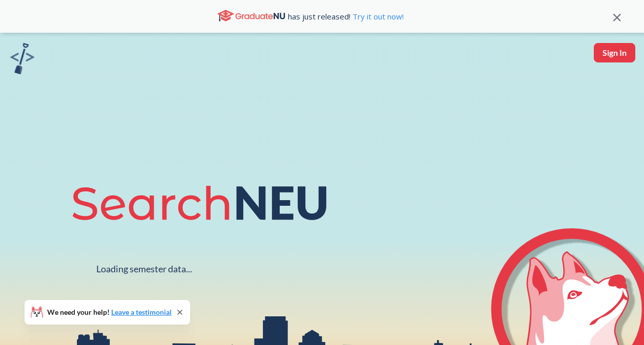 Image resolution: width=644 pixels, height=345 pixels. What do you see at coordinates (614, 53) in the screenshot?
I see `button: Sign In` at bounding box center [614, 53].